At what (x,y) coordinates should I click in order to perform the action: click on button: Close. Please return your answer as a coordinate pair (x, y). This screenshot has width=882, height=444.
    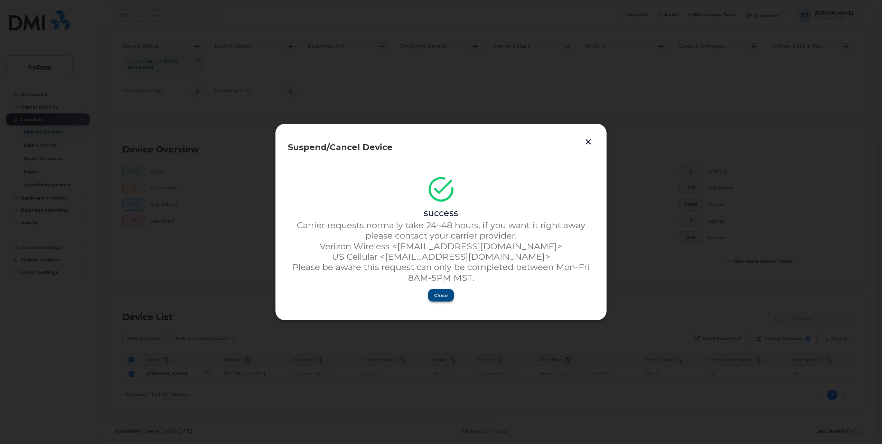
    Looking at the image, I should click on (441, 295).